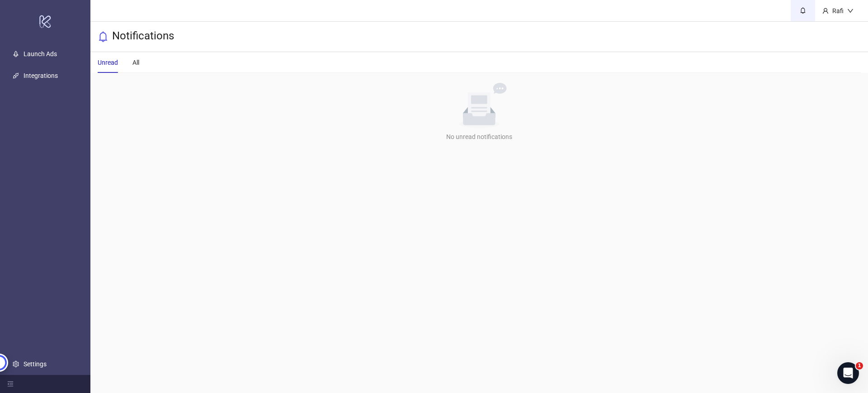  What do you see at coordinates (826, 11) in the screenshot?
I see `span: user` at bounding box center [826, 11].